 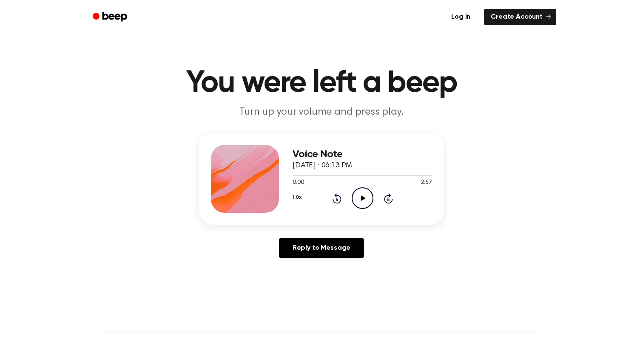 What do you see at coordinates (322, 248) in the screenshot?
I see `a: Reply to Message` at bounding box center [322, 248].